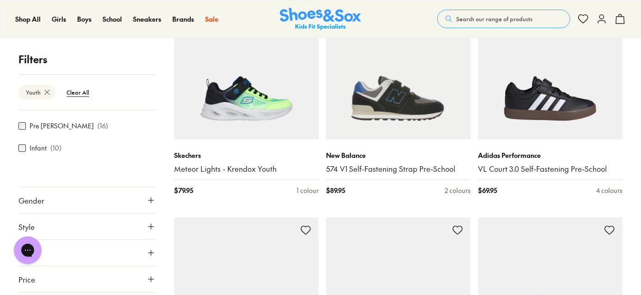 The width and height of the screenshot is (641, 295). I want to click on span: Price, so click(27, 279).